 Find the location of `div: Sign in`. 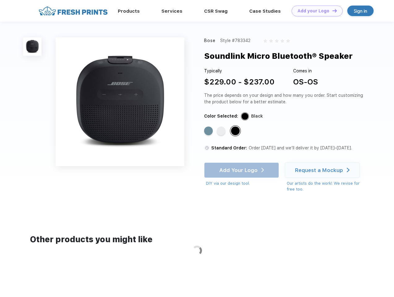

div: Sign in is located at coordinates (361, 11).